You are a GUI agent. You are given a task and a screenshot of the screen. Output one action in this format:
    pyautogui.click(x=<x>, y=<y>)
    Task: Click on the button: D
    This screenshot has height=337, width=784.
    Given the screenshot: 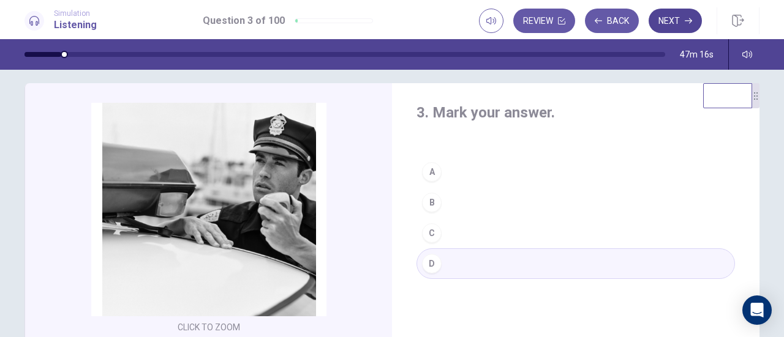 What is the action you would take?
    pyautogui.click(x=576, y=264)
    